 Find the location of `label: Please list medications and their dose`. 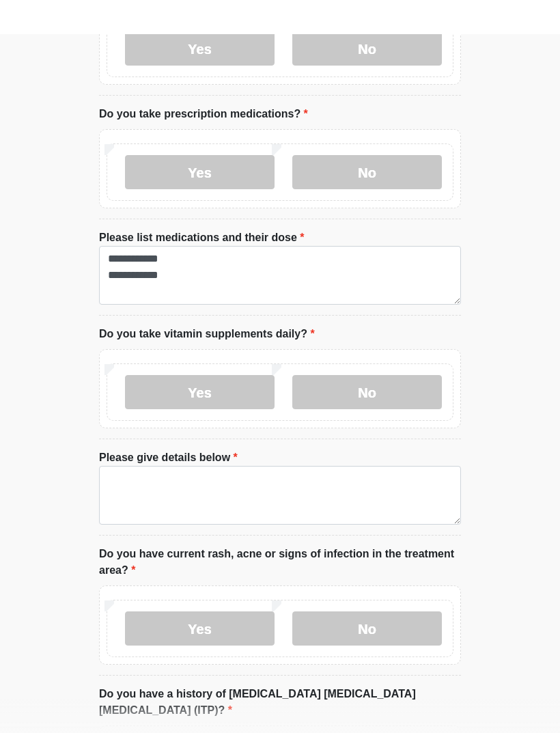

label: Please list medications and their dose is located at coordinates (201, 238).